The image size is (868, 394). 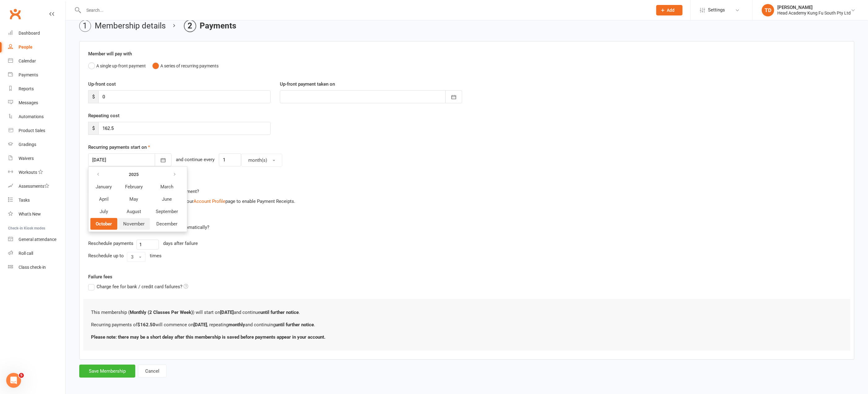 I want to click on div: and continue every, so click(x=195, y=160).